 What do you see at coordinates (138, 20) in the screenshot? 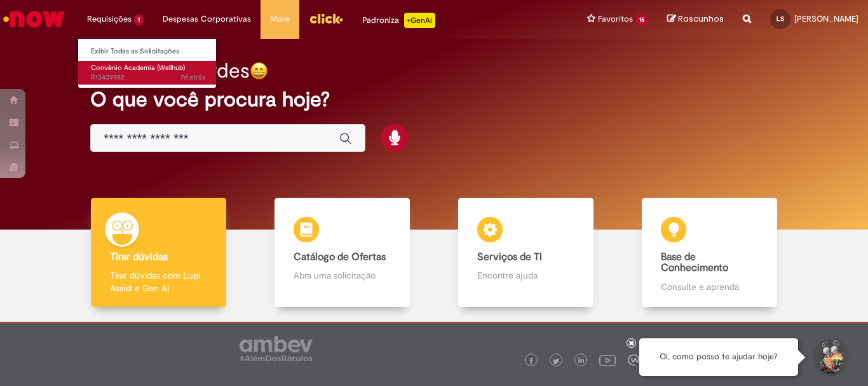
I see `span: 1` at bounding box center [138, 20].